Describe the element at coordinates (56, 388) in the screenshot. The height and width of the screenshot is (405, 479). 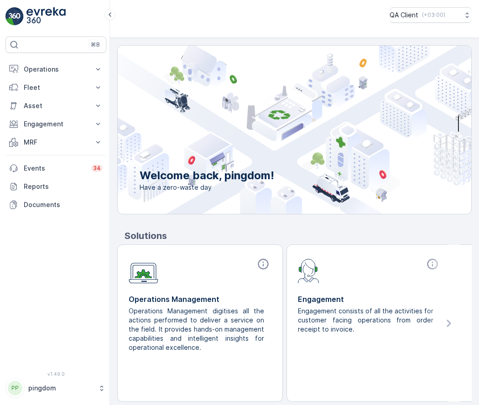
I see `button: PPpingdom` at that location.